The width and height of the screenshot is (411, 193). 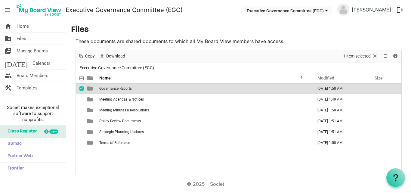 I want to click on span: Name, so click(x=105, y=78).